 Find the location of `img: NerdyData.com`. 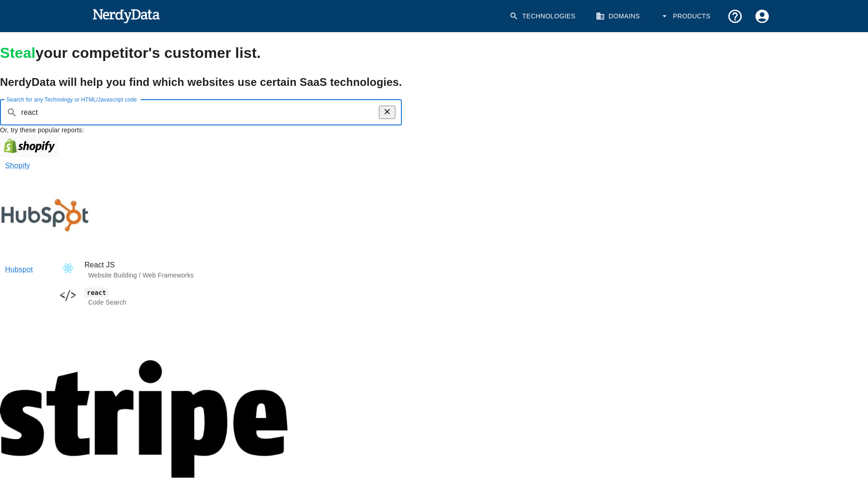

img: NerdyData.com is located at coordinates (126, 16).